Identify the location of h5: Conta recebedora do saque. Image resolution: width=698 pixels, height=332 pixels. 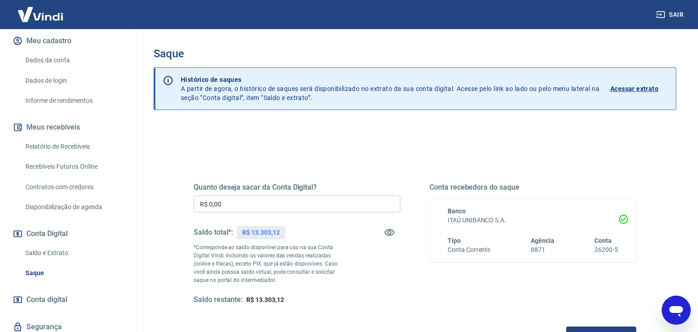
(533, 187).